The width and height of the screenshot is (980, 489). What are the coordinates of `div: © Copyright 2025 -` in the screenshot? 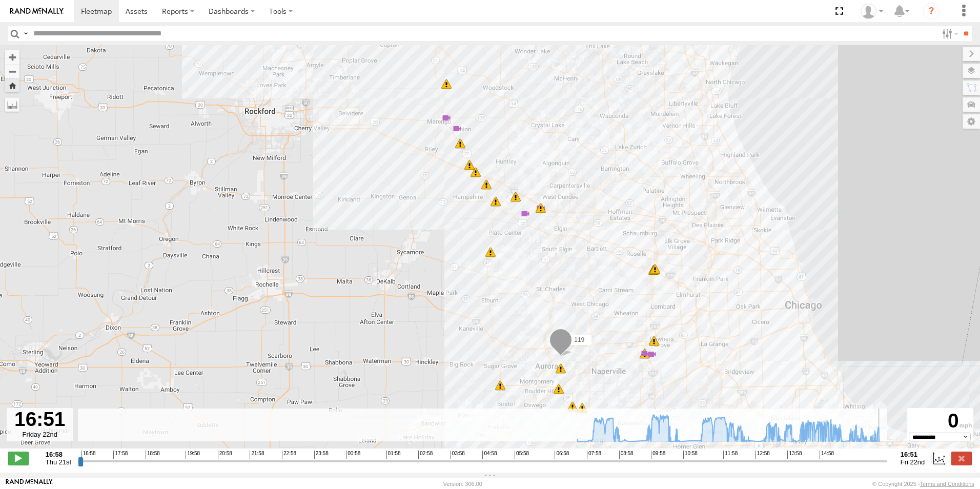 It's located at (923, 484).